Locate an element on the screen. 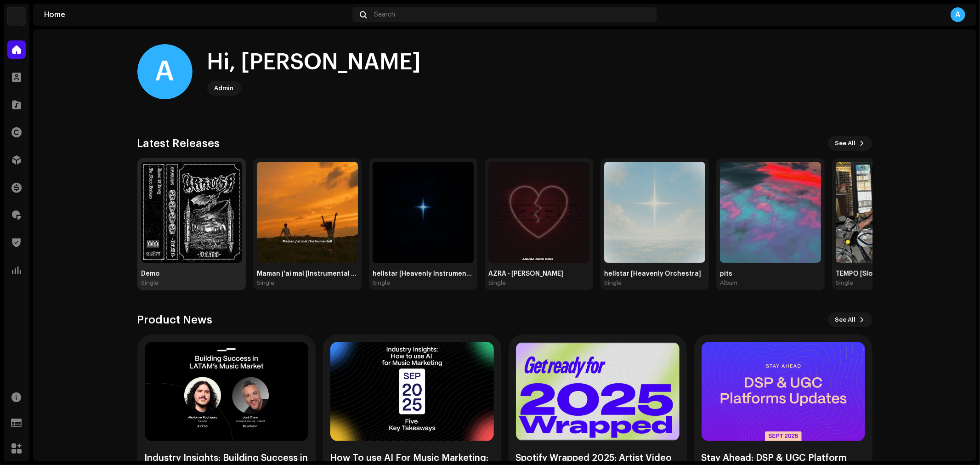 This screenshot has width=980, height=465. div: Admin is located at coordinates (224, 88).